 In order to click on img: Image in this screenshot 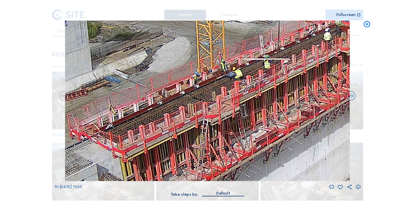, I will do `click(208, 101)`.